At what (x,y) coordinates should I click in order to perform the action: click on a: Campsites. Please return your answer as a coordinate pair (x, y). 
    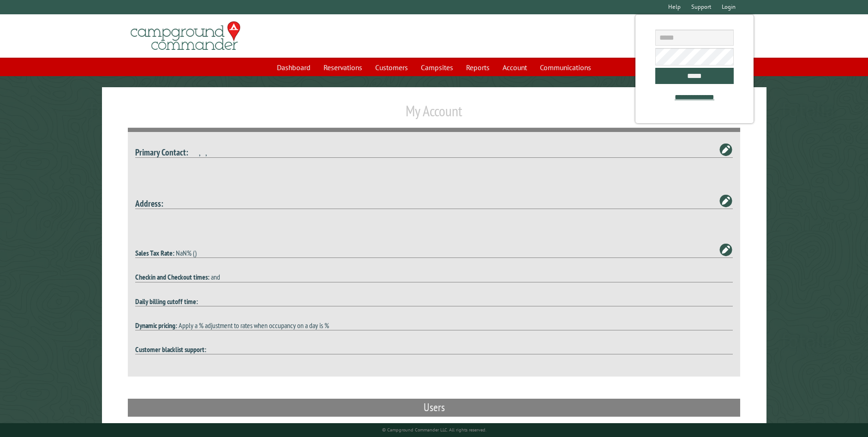
    Looking at the image, I should click on (437, 67).